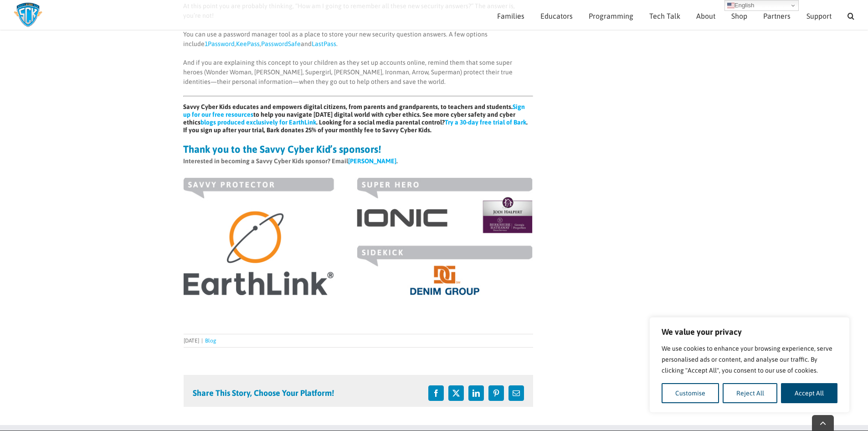 This screenshot has width=868, height=431. Describe the element at coordinates (611, 16) in the screenshot. I see `span: Programming` at that location.